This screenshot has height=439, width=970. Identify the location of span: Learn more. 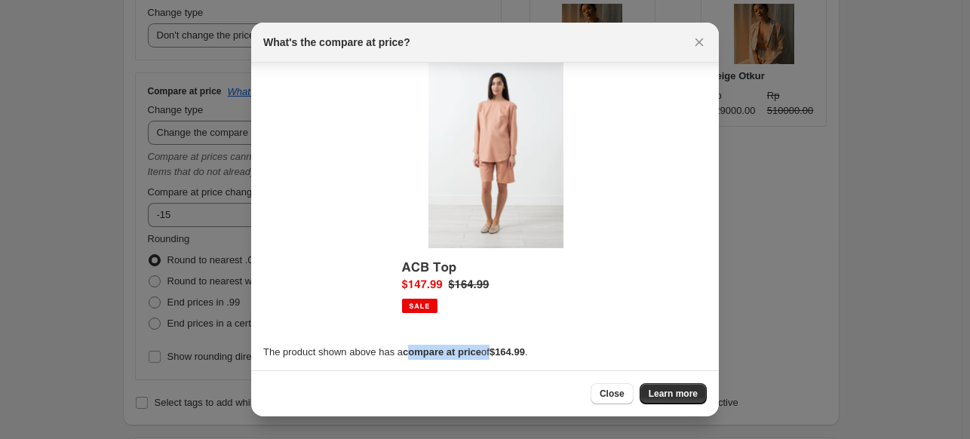
(673, 394).